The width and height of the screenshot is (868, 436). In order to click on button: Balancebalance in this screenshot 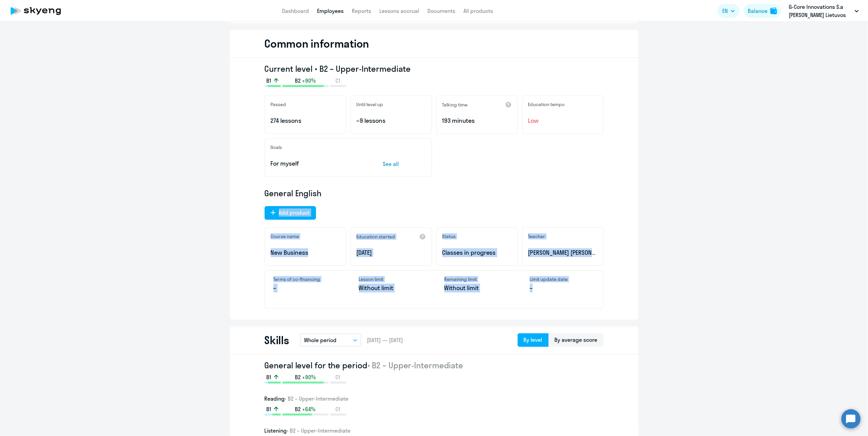, I will do `click(762, 11)`.